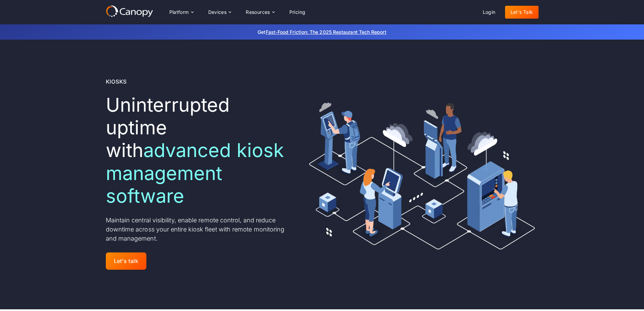  Describe the element at coordinates (195, 173) in the screenshot. I see `span: advanced kiosk management software` at that location.